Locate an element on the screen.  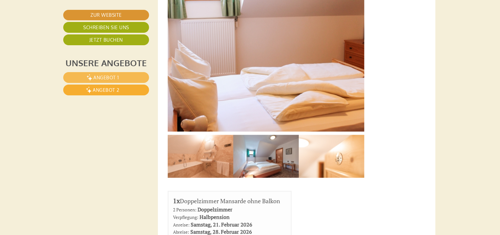
a: Schreiben Sie uns is located at coordinates (106, 27).